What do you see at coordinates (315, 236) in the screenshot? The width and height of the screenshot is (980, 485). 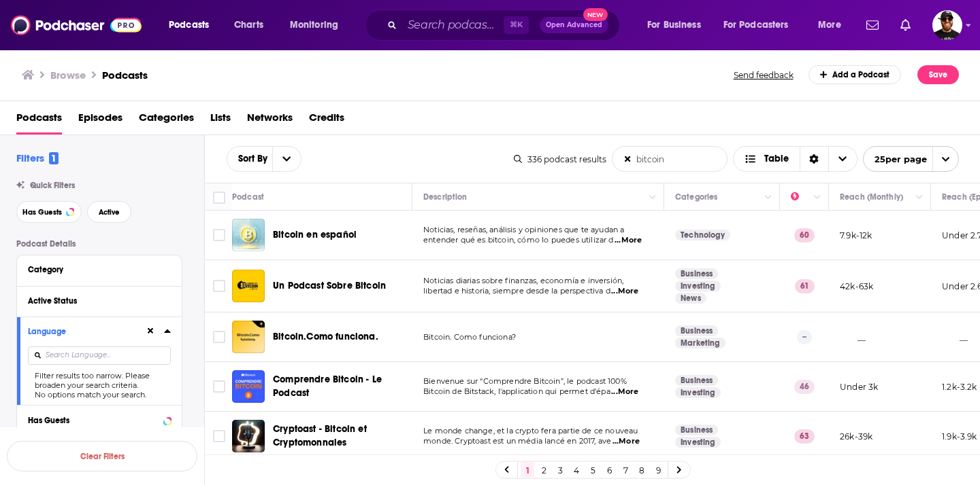 I see `a: Bitcoin en español` at bounding box center [315, 236].